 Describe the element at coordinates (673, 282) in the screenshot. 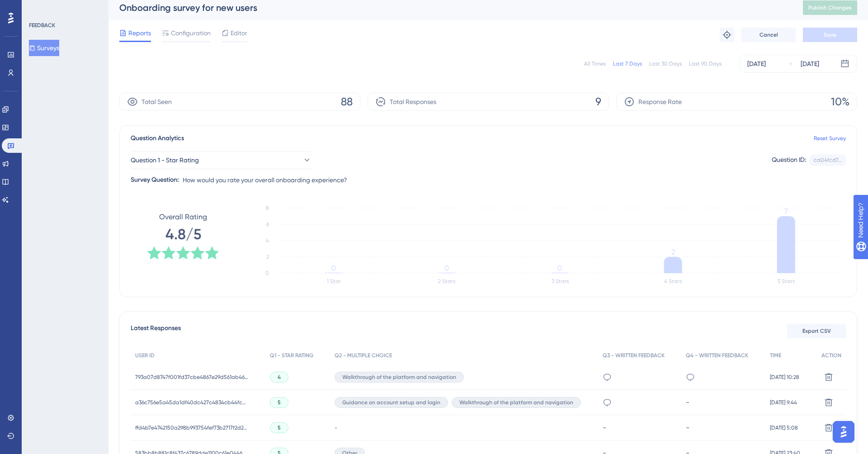

I see `text: 4 Stars` at that location.